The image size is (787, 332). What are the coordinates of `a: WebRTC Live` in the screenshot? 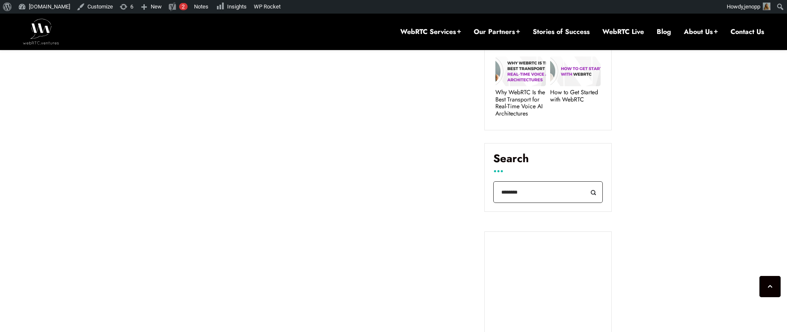 It's located at (623, 32).